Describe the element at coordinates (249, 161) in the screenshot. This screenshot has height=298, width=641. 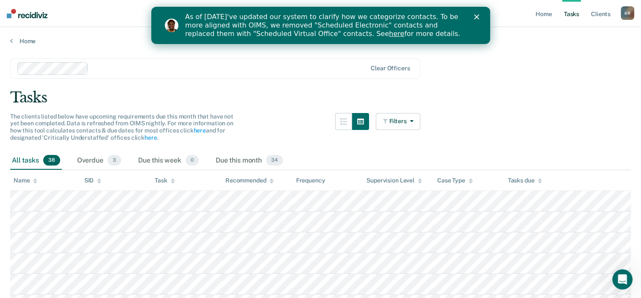
I see `div: Due this month34` at that location.